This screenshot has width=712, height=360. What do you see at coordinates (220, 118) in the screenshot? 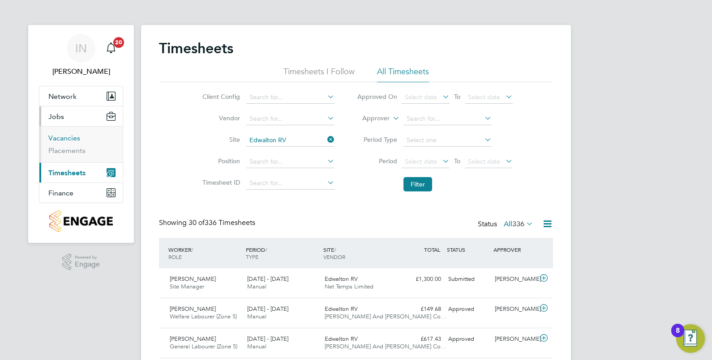
I see `label: Vendor` at bounding box center [220, 118].